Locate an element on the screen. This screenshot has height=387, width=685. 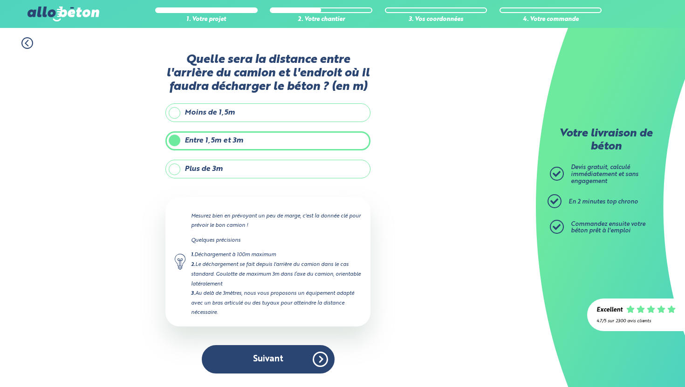
div: Le déchargement se fait depuis l'arrière du camion dans le cas standard. Goulotte de maximum 3m d... is located at coordinates (276, 274).